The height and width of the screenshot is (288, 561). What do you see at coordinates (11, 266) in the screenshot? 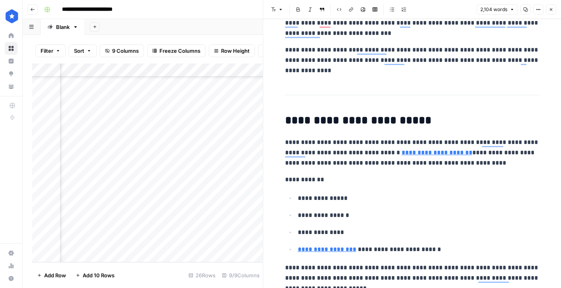
I see `a: Usage` at bounding box center [11, 266].